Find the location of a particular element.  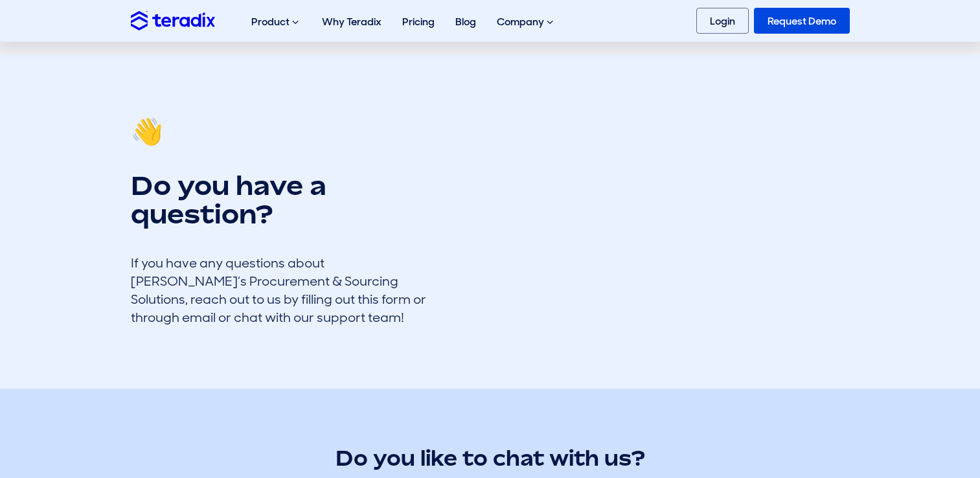

a: Blog is located at coordinates (466, 21).